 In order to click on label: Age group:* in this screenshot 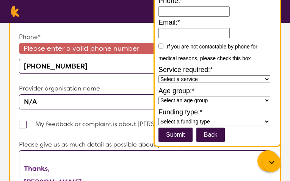, I will do `click(217, 91)`.